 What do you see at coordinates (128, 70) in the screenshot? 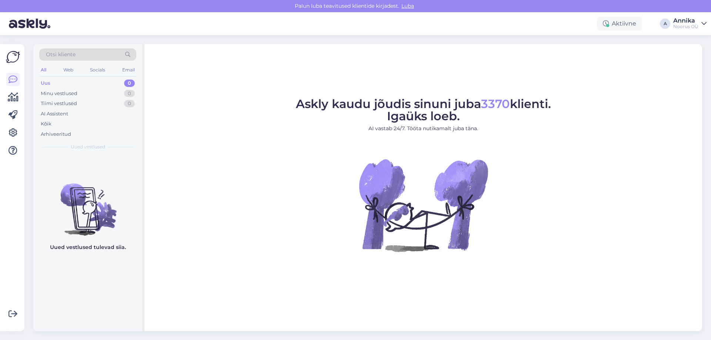
I see `div: Email` at bounding box center [128, 70].